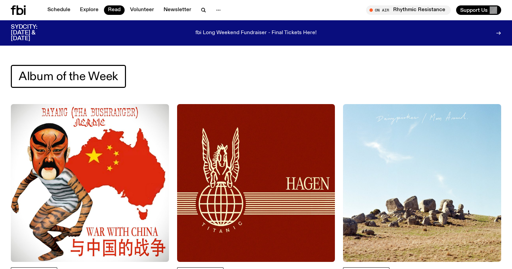 This screenshot has width=512, height=269. Describe the element at coordinates (68, 76) in the screenshot. I see `span: Album of the Week` at that location.